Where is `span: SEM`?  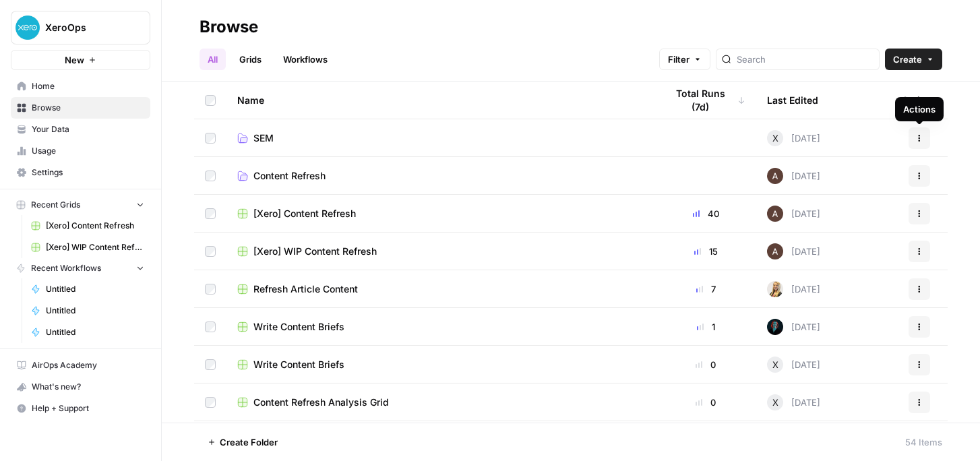
span: SEM is located at coordinates (263, 138).